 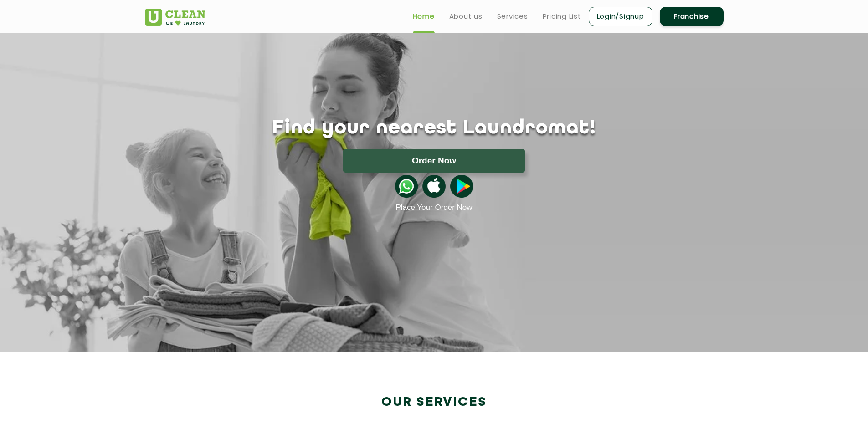 I want to click on img: playstoreicon.png, so click(x=462, y=186).